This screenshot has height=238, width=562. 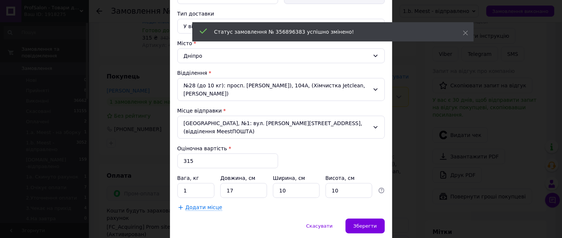 What do you see at coordinates (204, 208) in the screenshot?
I see `span: Додати місце` at bounding box center [204, 208].